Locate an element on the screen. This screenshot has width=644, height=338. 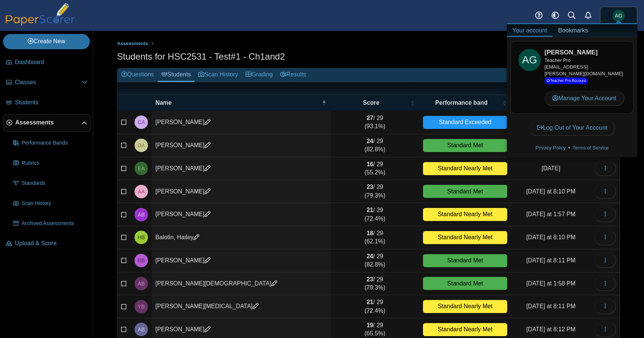
td: / 29 (55.2%) is located at coordinates (375, 169).